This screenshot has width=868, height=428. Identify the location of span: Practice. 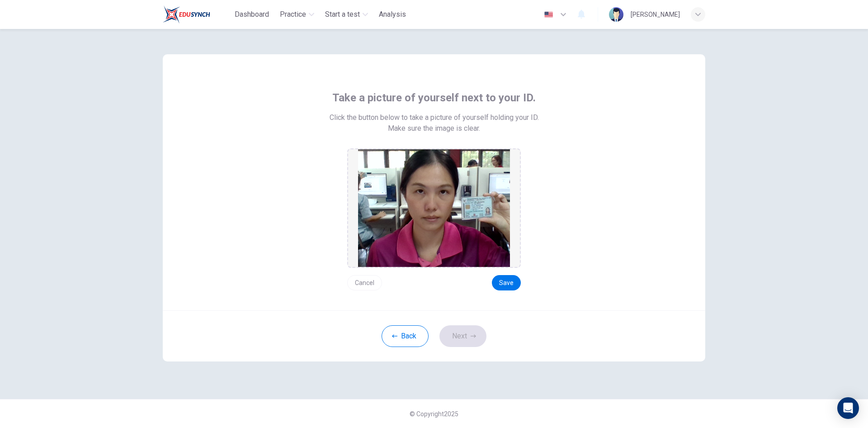
(293, 14).